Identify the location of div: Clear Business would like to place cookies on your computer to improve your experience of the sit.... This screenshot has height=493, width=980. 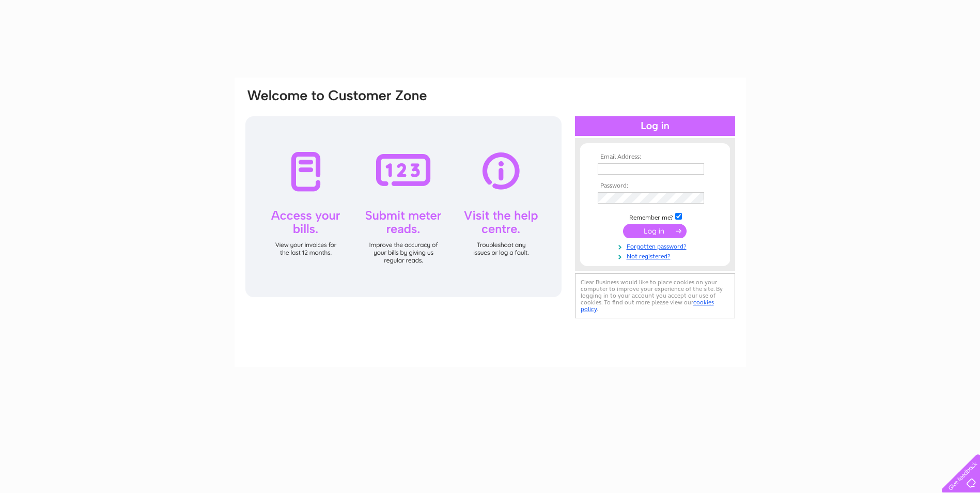
(655, 296).